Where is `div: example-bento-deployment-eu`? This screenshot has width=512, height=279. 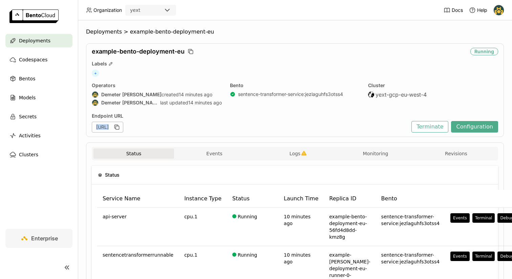 div: example-bento-deployment-eu is located at coordinates (172, 32).